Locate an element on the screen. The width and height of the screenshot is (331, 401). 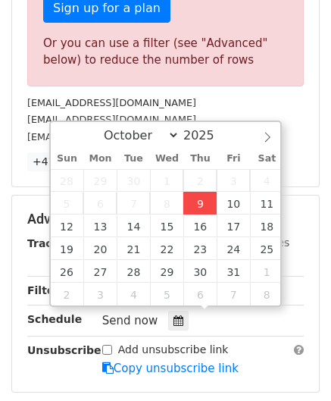
span: October 26, 2025 is located at coordinates (67, 271).